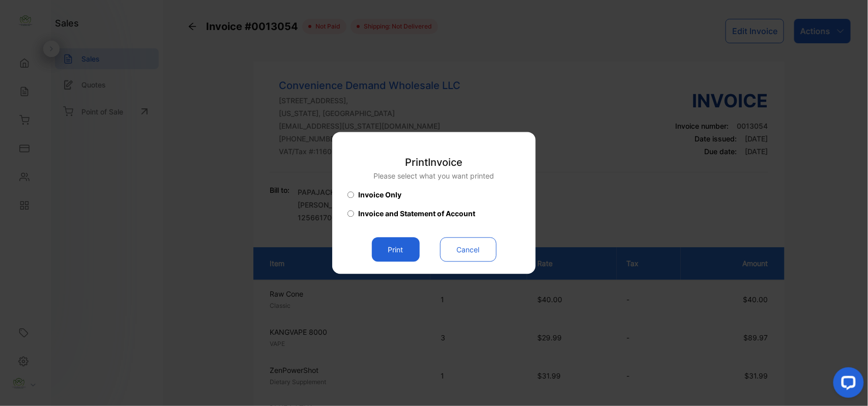 Image resolution: width=868 pixels, height=406 pixels. What do you see at coordinates (468, 250) in the screenshot?
I see `button: Cancel` at bounding box center [468, 250].